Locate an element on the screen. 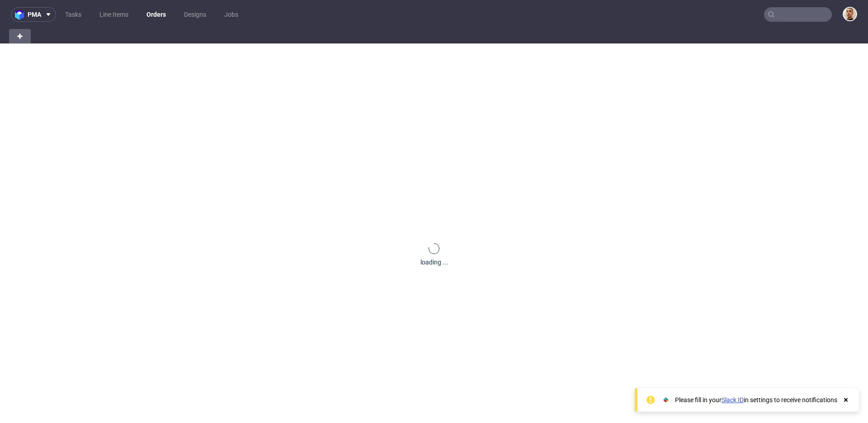  a: Designs is located at coordinates (195, 14).